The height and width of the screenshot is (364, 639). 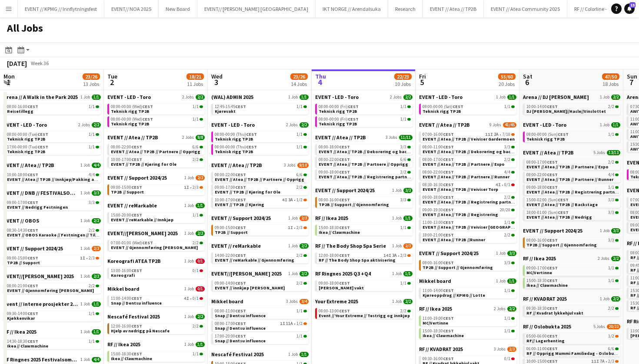 I want to click on span: 20/20, so click(x=505, y=210).